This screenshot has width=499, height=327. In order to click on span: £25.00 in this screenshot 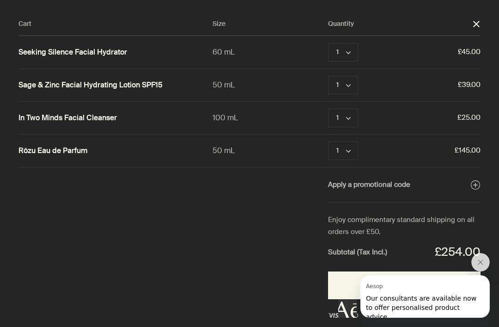, I will do `click(439, 118)`.